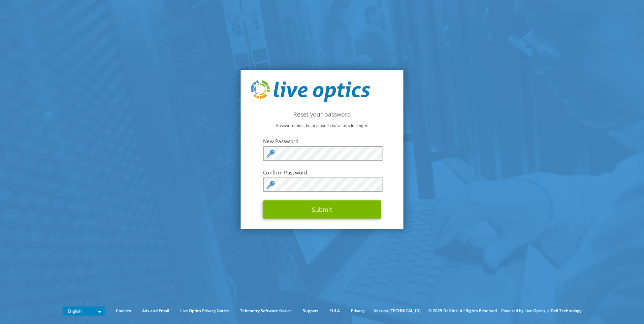 The height and width of the screenshot is (324, 644). Describe the element at coordinates (205, 311) in the screenshot. I see `a: Live Optics Privacy Notice` at that location.